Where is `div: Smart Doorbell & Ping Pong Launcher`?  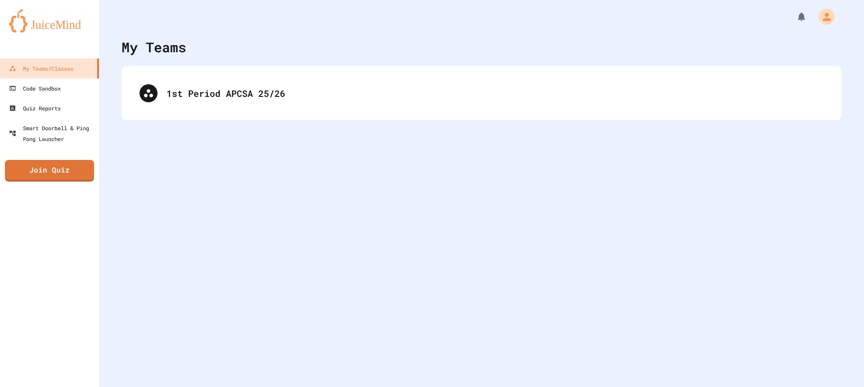
div: Smart Doorbell & Ping Pong Launcher is located at coordinates (52, 133).